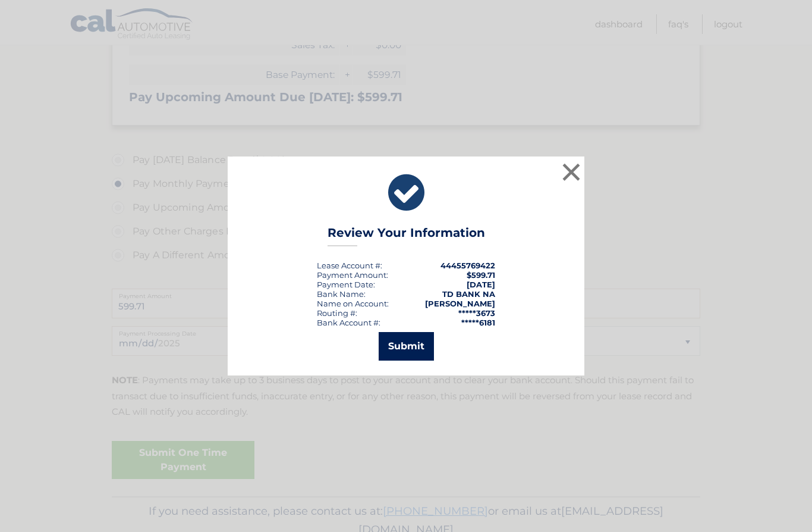  I want to click on div: Bank Name:, so click(342, 294).